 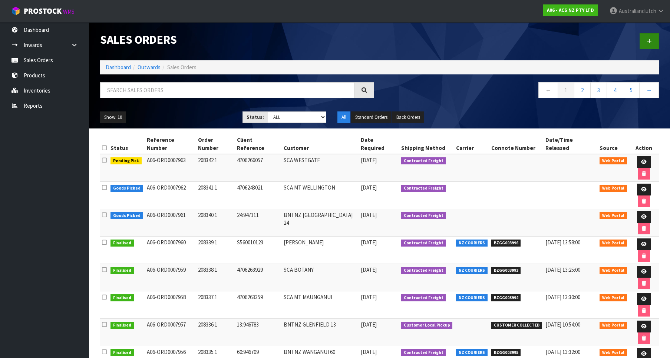 What do you see at coordinates (127, 189) in the screenshot?
I see `span: Goods Picked` at bounding box center [127, 189].